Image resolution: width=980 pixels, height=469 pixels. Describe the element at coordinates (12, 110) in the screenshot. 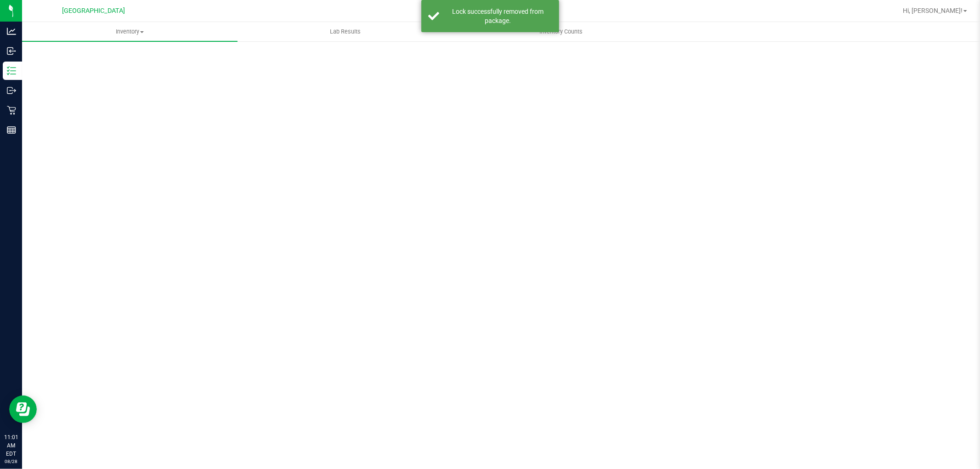

I see `inline-svg: Retail` at that location.